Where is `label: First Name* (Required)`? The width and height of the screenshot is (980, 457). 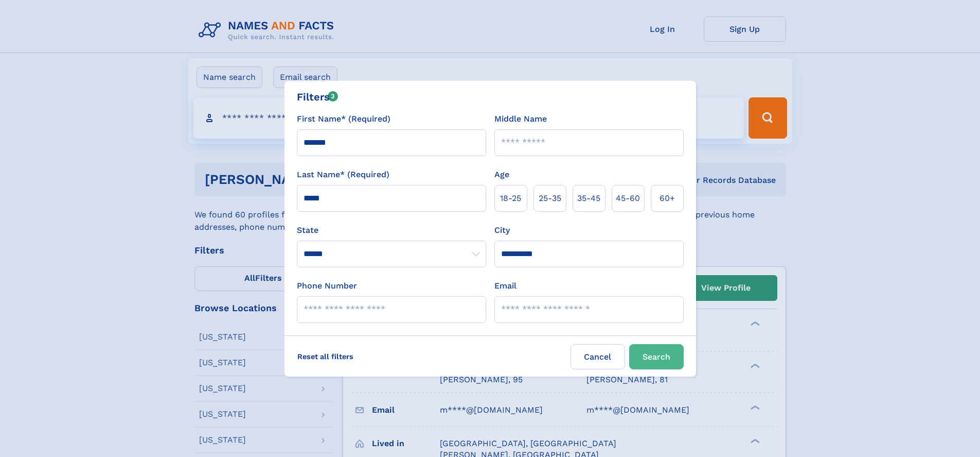
label: First Name* (Required) is located at coordinates (344, 119).